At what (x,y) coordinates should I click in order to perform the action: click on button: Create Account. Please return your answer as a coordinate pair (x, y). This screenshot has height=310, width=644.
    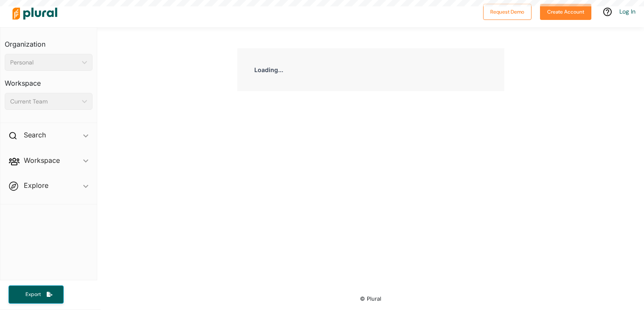
    Looking at the image, I should click on (566, 12).